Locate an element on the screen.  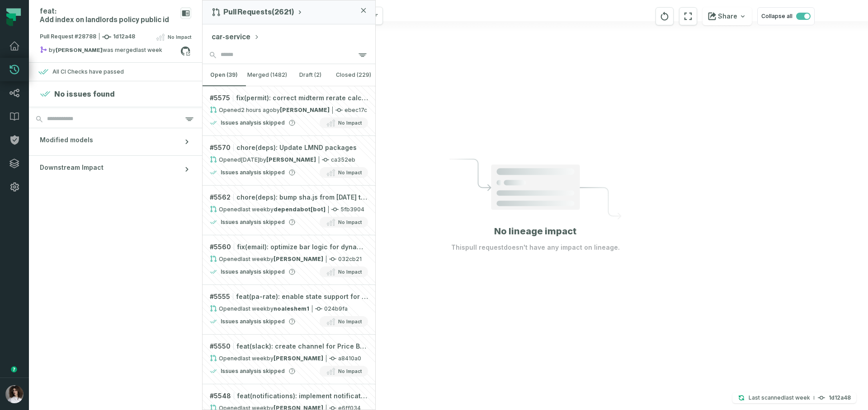
relative-time: Aug 18, 2025, 10:25 PM GMT+3 is located at coordinates (253, 358).